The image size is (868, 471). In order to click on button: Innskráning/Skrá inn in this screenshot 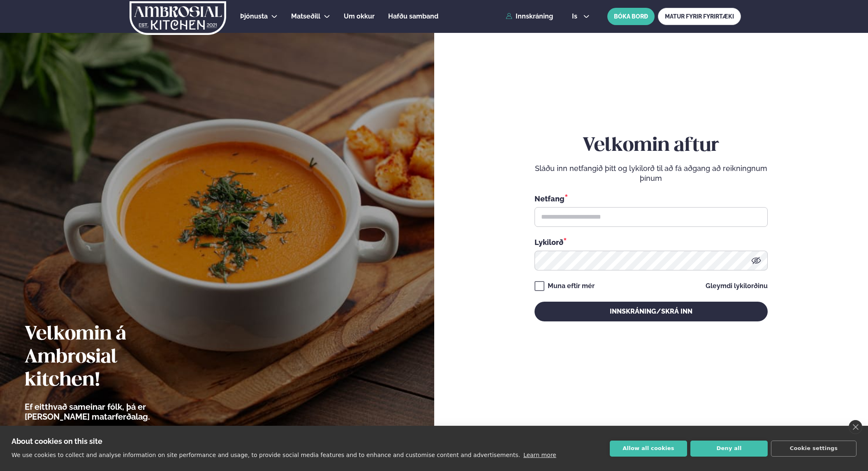, I will do `click(651, 311)`.